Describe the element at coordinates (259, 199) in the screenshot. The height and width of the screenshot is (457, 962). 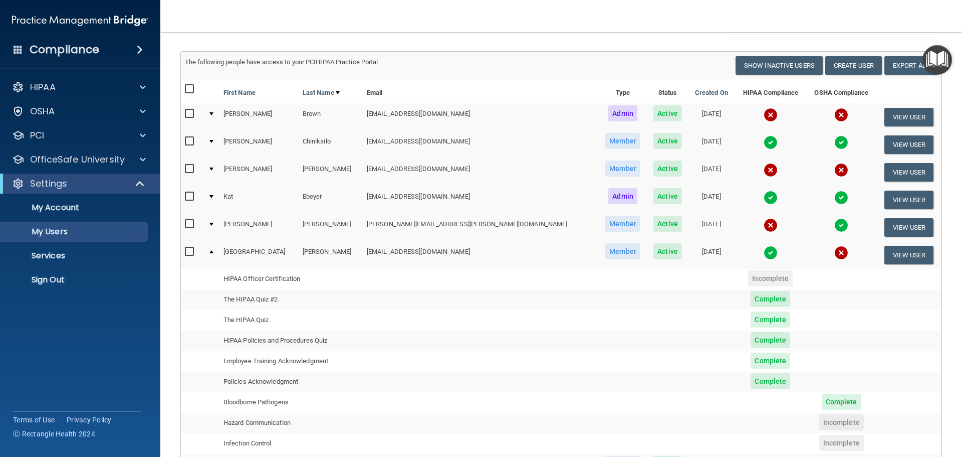
I see `td: Kat` at that location.